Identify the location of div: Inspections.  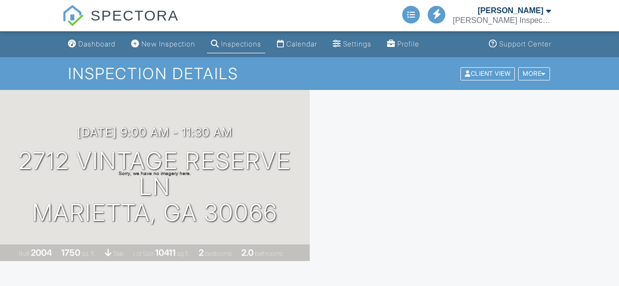
(241, 44).